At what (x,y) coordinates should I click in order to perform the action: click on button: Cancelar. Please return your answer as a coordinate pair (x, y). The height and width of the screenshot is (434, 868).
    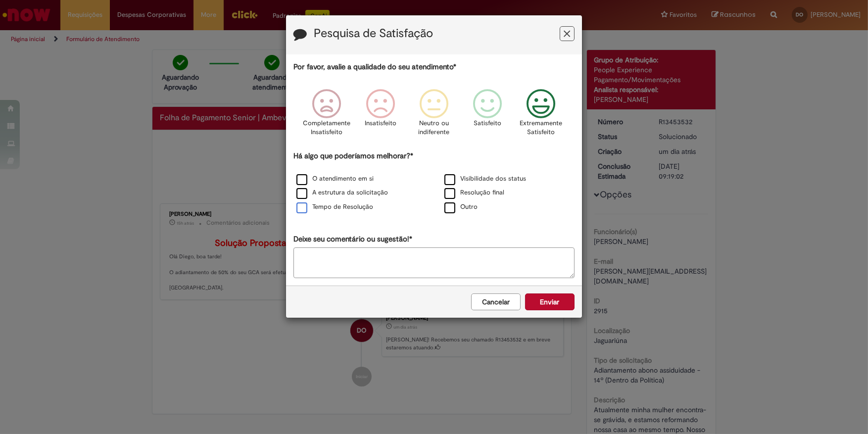
    Looking at the image, I should click on (496, 302).